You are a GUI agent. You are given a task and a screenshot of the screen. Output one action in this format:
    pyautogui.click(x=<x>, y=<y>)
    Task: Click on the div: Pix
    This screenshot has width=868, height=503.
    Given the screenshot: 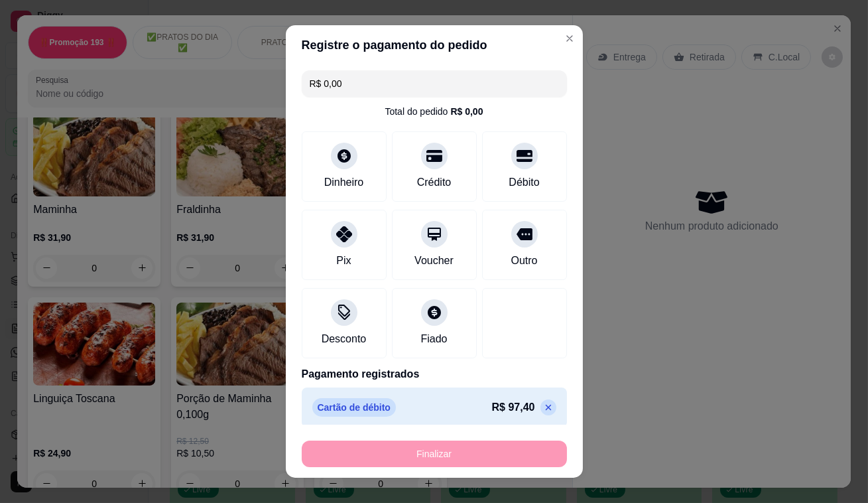 What is the action you would take?
    pyautogui.click(x=344, y=261)
    